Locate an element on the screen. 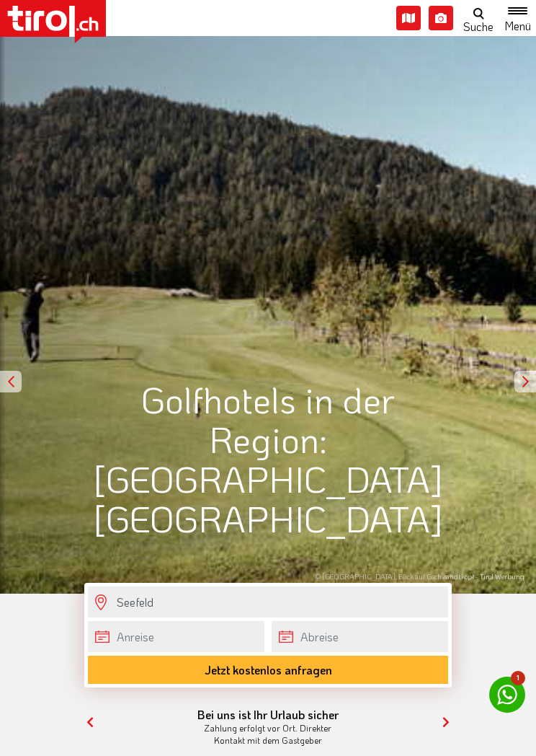 The width and height of the screenshot is (536, 756). b: Bei uns ist Ihr Urlaub sicher is located at coordinates (268, 714).